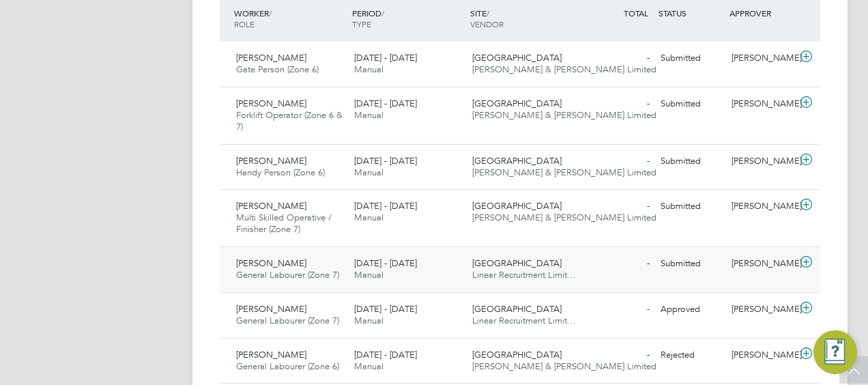 This screenshot has height=385, width=868. Describe the element at coordinates (245, 24) in the screenshot. I see `span: ROLE` at that location.